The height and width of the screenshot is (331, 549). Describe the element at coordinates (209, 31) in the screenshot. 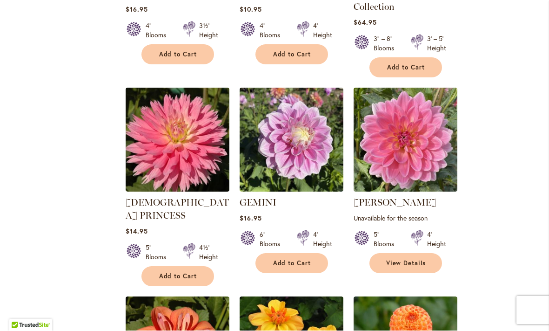

I see `div: 3½' Height` at that location.